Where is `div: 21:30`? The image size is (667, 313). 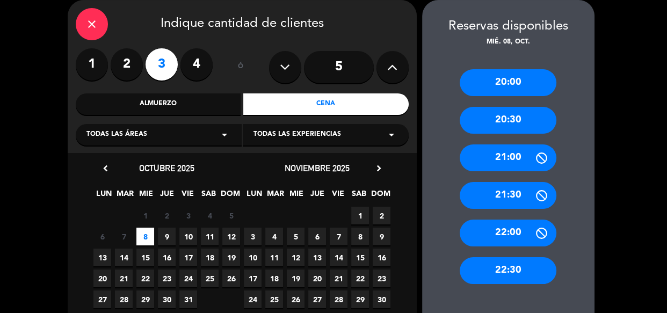
div: 21:30 is located at coordinates (508, 196).